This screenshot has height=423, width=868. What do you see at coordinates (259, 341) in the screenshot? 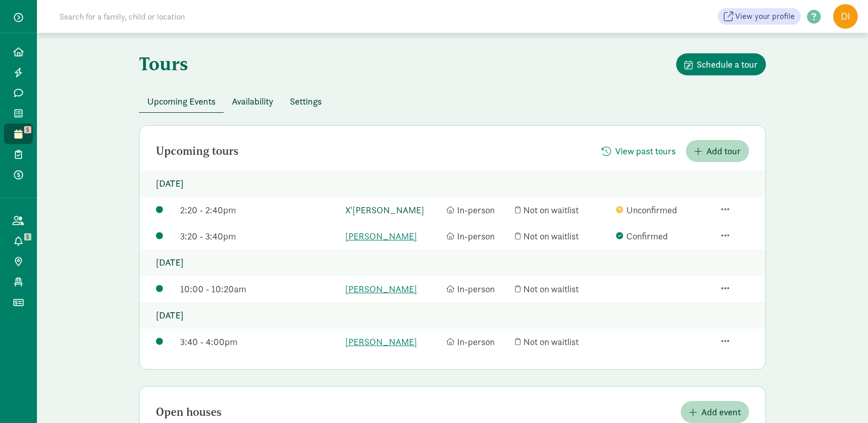
I see `div: 3:40 - 4:00pm` at bounding box center [259, 341].